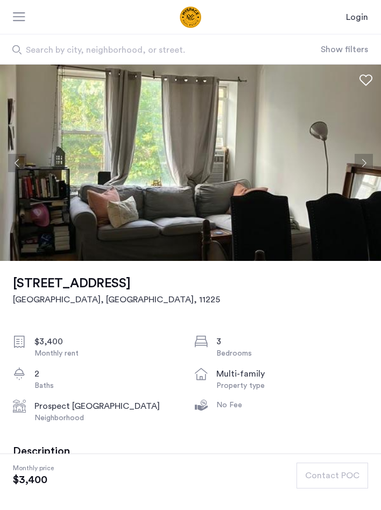 This screenshot has width=381, height=510. Describe the element at coordinates (110, 342) in the screenshot. I see `div: $3,400` at that location.